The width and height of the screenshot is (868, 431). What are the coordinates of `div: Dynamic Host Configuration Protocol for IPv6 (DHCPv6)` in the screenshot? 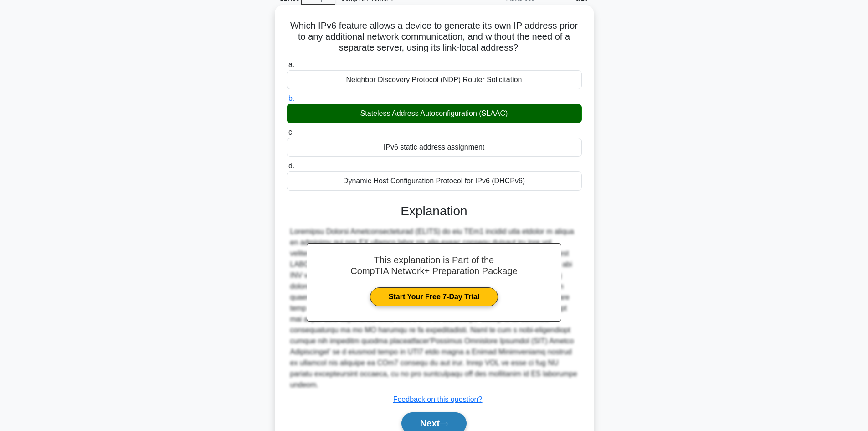 It's located at (434, 181).